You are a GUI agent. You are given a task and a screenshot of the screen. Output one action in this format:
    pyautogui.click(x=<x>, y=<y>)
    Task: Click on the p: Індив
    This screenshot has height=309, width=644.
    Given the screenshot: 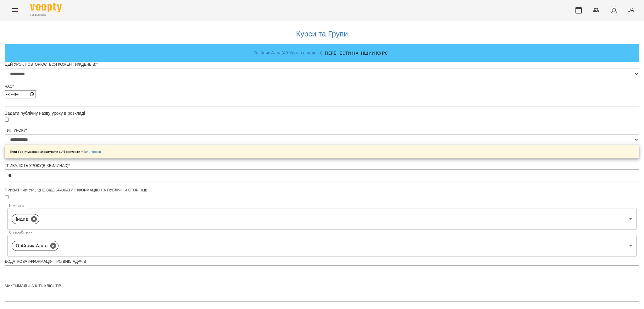 What is the action you would take?
    pyautogui.click(x=22, y=219)
    